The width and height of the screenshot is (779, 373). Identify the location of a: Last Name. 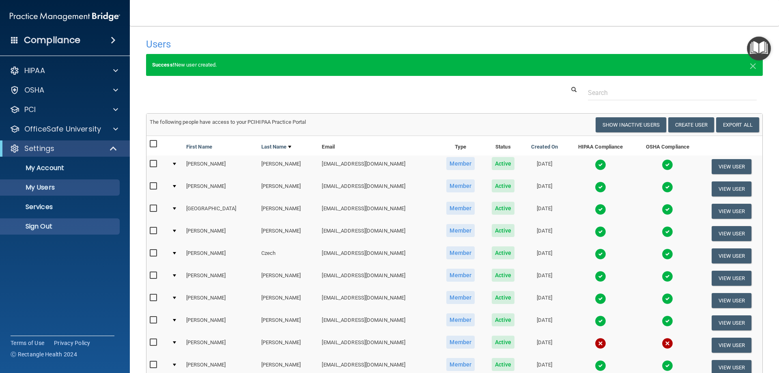
(276, 147).